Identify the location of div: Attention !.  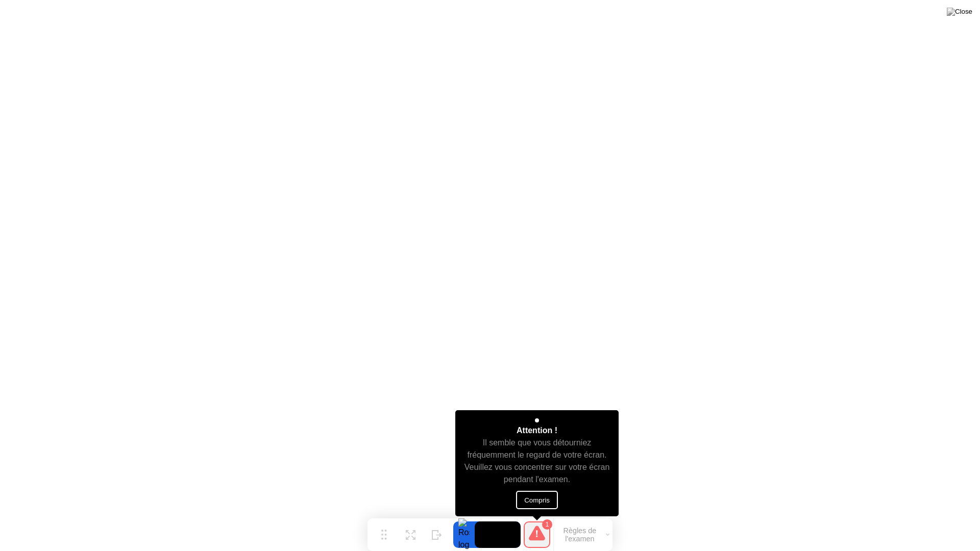
(537, 431).